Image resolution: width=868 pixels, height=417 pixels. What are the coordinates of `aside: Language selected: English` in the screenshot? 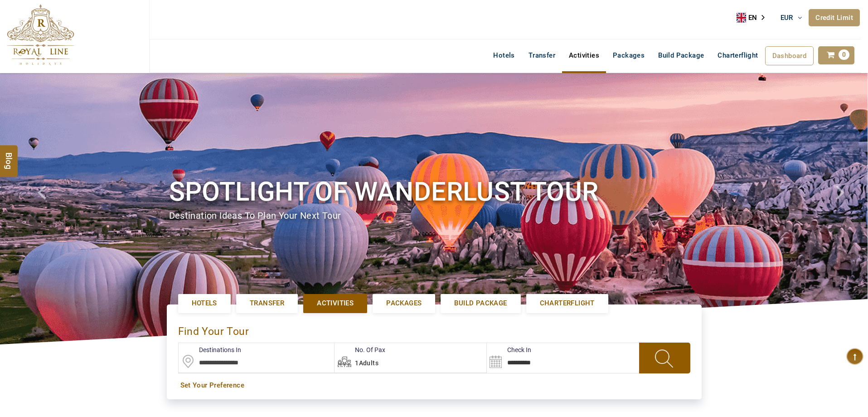 It's located at (754, 17).